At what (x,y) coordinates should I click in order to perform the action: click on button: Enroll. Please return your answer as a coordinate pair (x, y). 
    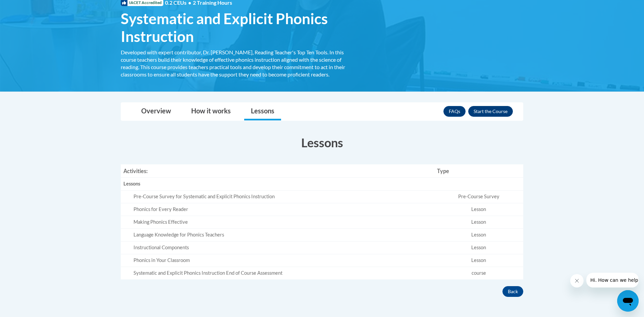
    Looking at the image, I should click on (490, 112).